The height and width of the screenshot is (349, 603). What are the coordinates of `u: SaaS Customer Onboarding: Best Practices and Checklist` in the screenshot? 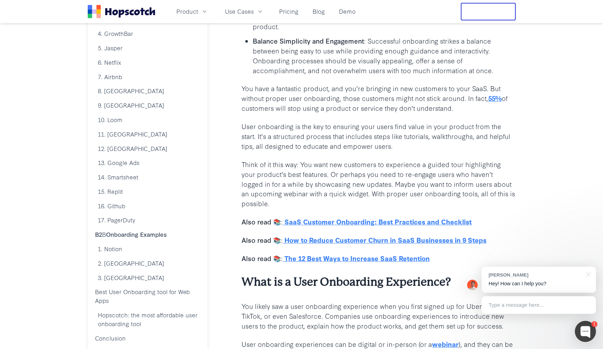 It's located at (378, 221).